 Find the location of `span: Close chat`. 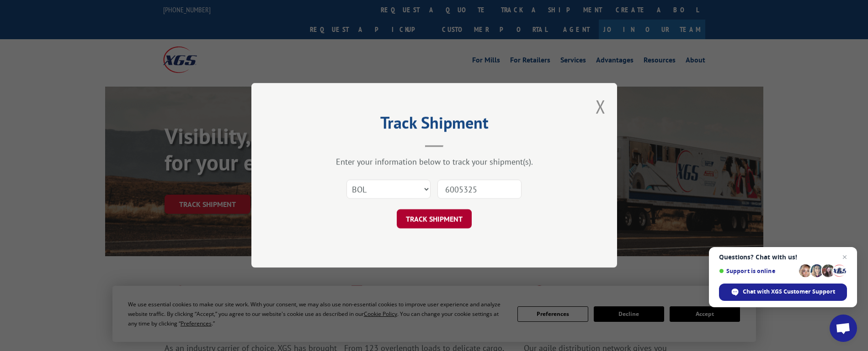

span: Close chat is located at coordinates (844, 257).